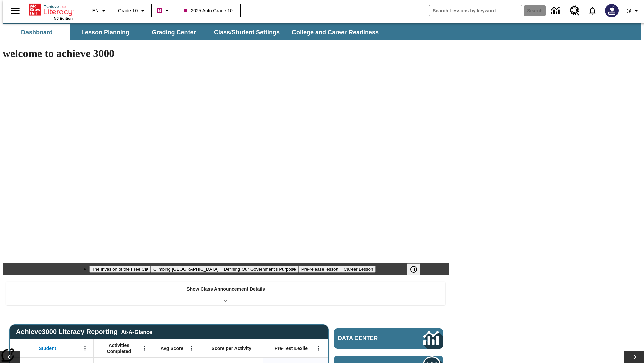 The height and width of the screenshot is (363, 644). Describe the element at coordinates (164, 11) in the screenshot. I see `button: Boost Class color is violet red. Change class color` at that location.